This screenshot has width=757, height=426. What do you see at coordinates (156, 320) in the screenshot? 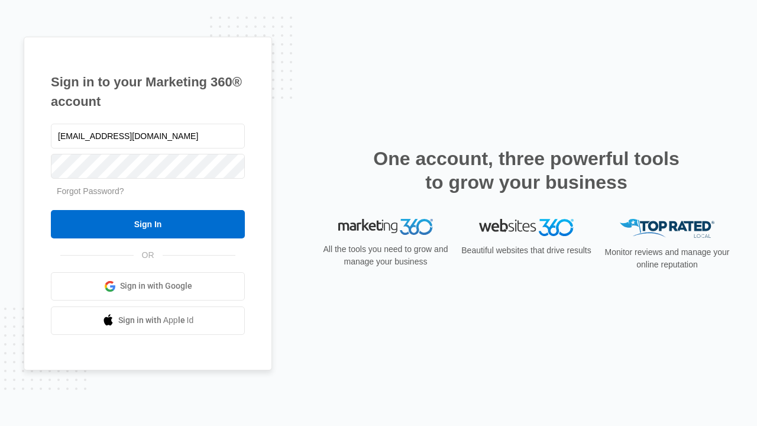
I see `span: Sign in with Apple Id` at bounding box center [156, 320].